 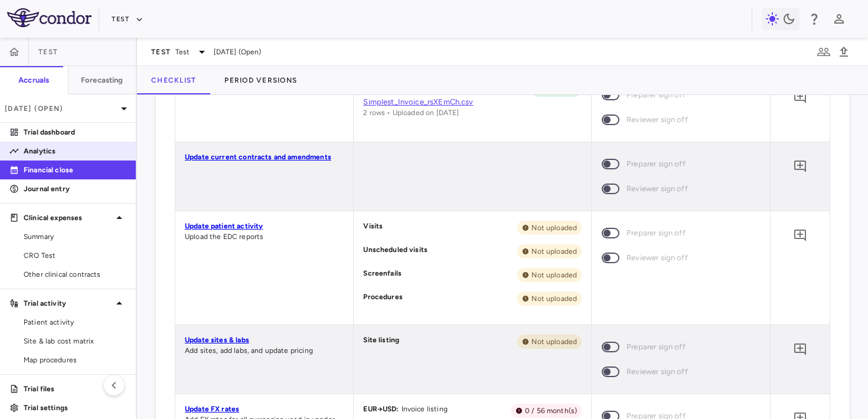 What do you see at coordinates (224, 237) in the screenshot?
I see `span: Upload the EDC reports` at bounding box center [224, 237].